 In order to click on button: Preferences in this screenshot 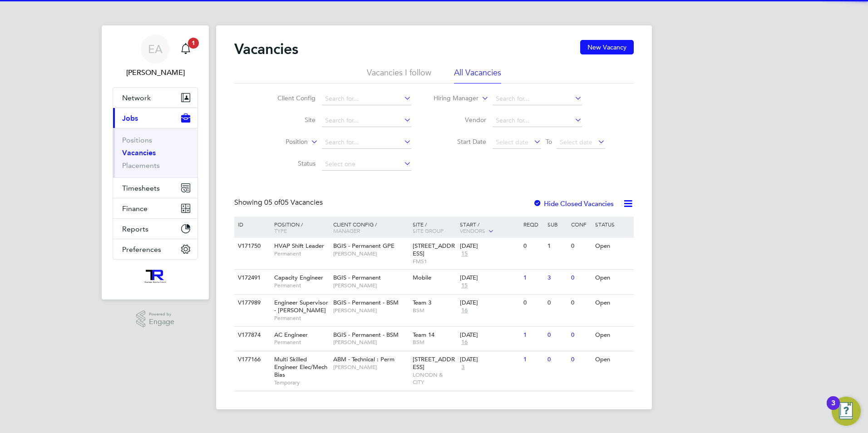, I will do `click(155, 249)`.